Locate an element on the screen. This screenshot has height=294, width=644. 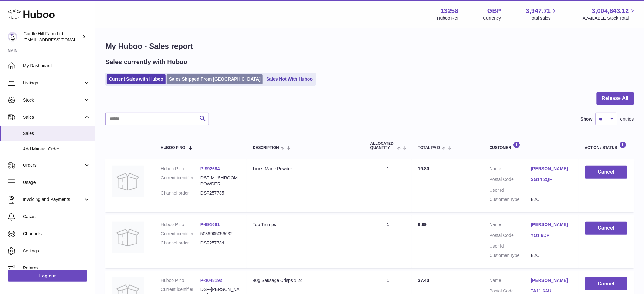
h2: Sales currently with Huboo is located at coordinates (147, 62).